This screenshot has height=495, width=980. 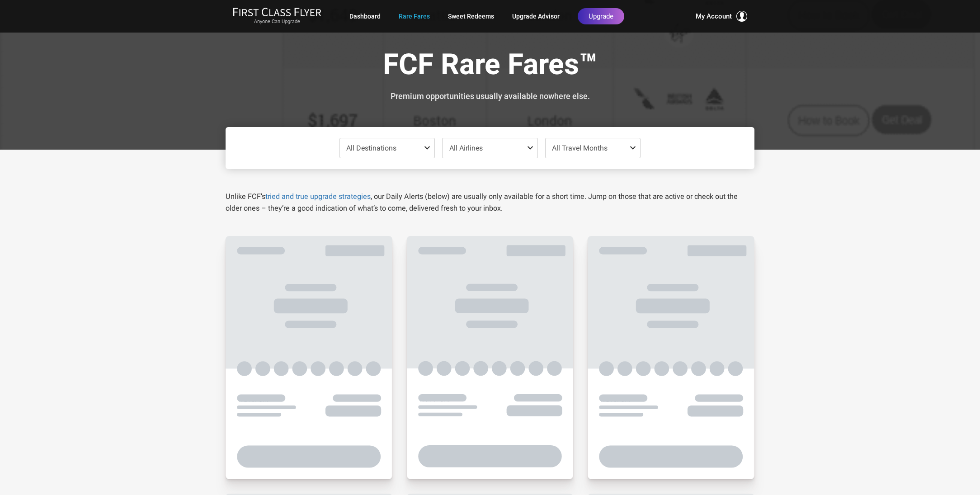 What do you see at coordinates (414, 16) in the screenshot?
I see `a: Rare Fares` at bounding box center [414, 16].